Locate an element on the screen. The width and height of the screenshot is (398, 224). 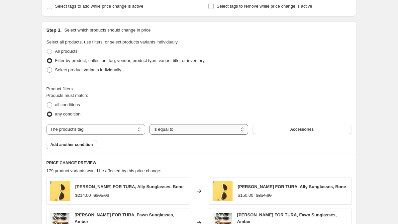
p: Select which products should change in price is located at coordinates (107, 30).